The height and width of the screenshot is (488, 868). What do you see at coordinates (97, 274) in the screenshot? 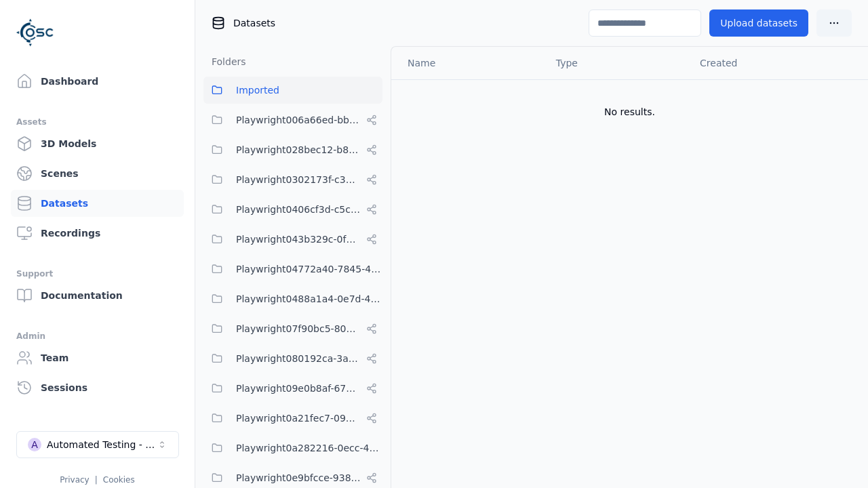
I see `div: Support` at bounding box center [97, 274].